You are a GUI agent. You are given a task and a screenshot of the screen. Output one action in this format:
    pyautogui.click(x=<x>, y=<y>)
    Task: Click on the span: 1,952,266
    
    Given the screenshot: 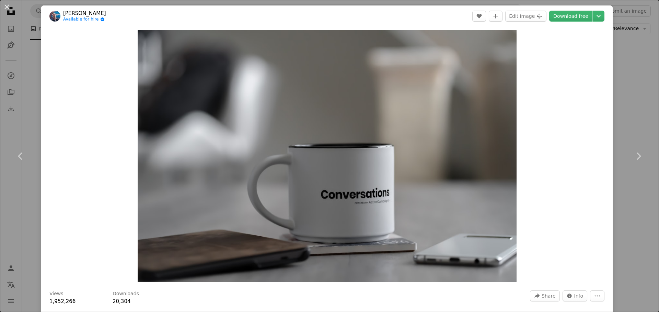 What is the action you would take?
    pyautogui.click(x=62, y=302)
    